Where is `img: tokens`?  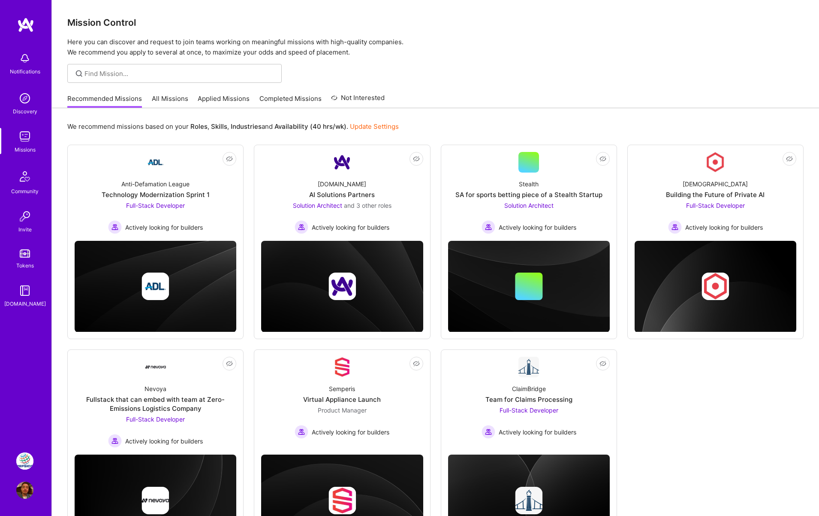 img: tokens is located at coordinates (25, 253).